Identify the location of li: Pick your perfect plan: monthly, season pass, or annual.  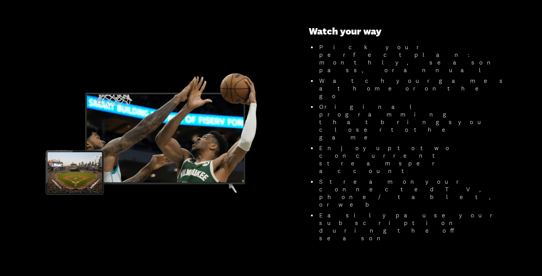
(412, 59).